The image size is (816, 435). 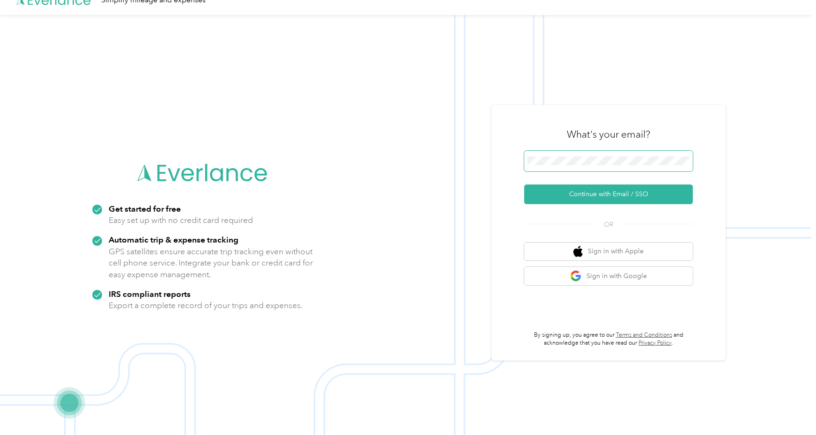 I want to click on img: apple logo, so click(x=578, y=252).